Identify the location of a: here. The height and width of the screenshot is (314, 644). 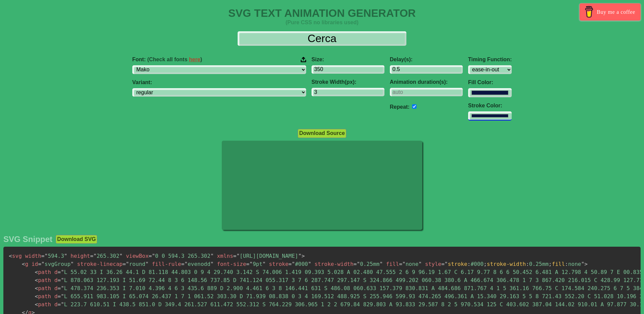
(195, 59).